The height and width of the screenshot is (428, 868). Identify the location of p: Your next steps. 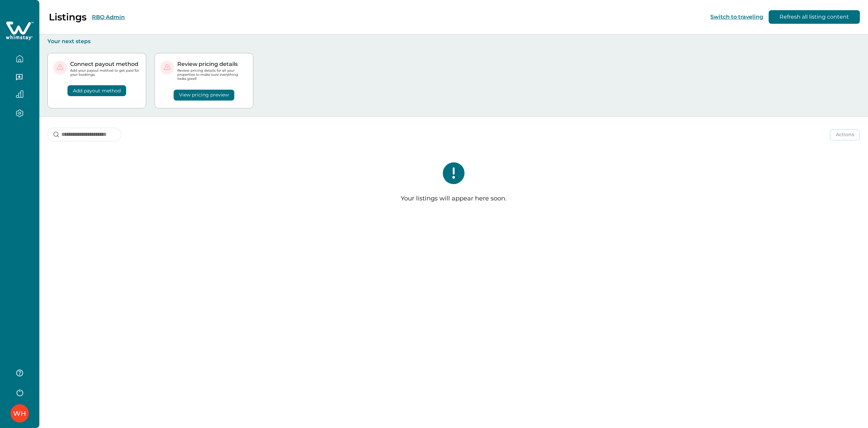
(454, 42).